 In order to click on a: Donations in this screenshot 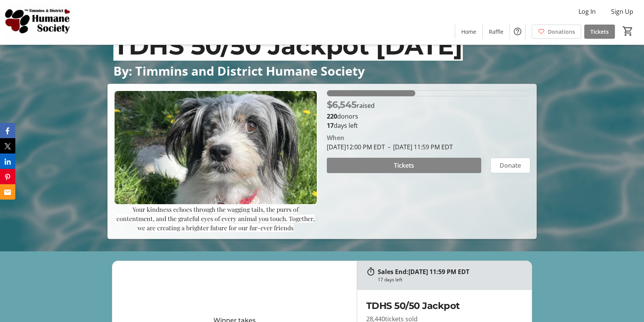, I will do `click(557, 32)`.